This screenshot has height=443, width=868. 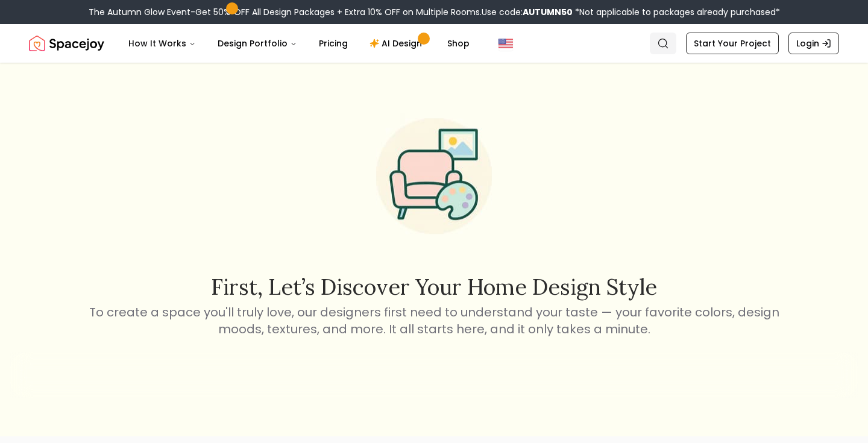 I want to click on a: AI Design, so click(x=397, y=43).